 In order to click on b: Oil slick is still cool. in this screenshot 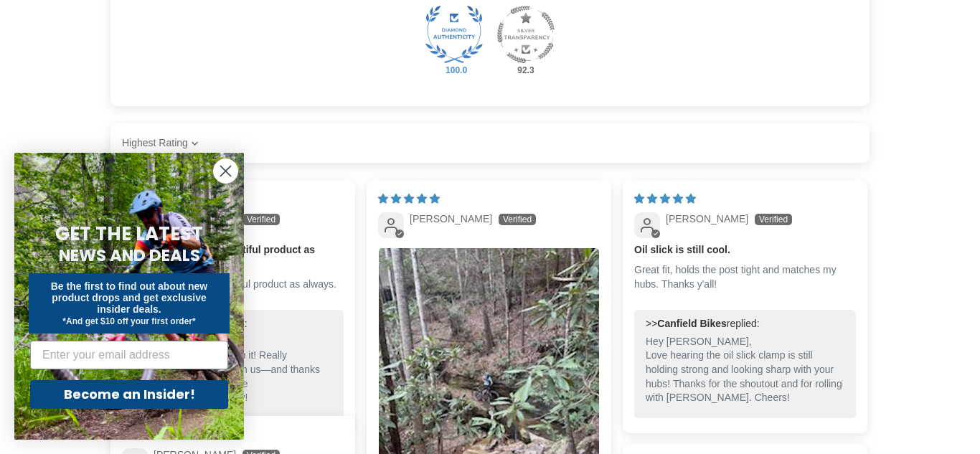, I will do `click(745, 250)`.